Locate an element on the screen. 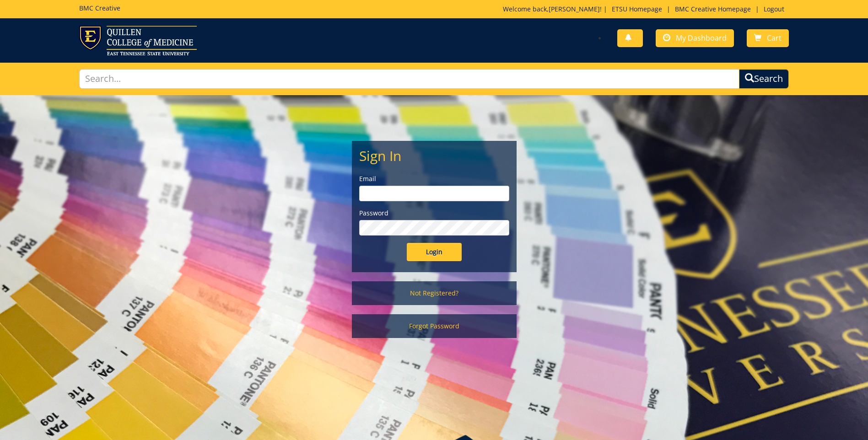 The height and width of the screenshot is (440, 868). a: My Dashboard is located at coordinates (694, 38).